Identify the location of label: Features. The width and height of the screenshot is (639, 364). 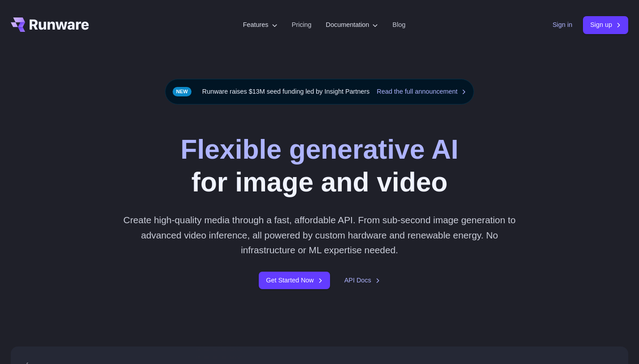
(260, 25).